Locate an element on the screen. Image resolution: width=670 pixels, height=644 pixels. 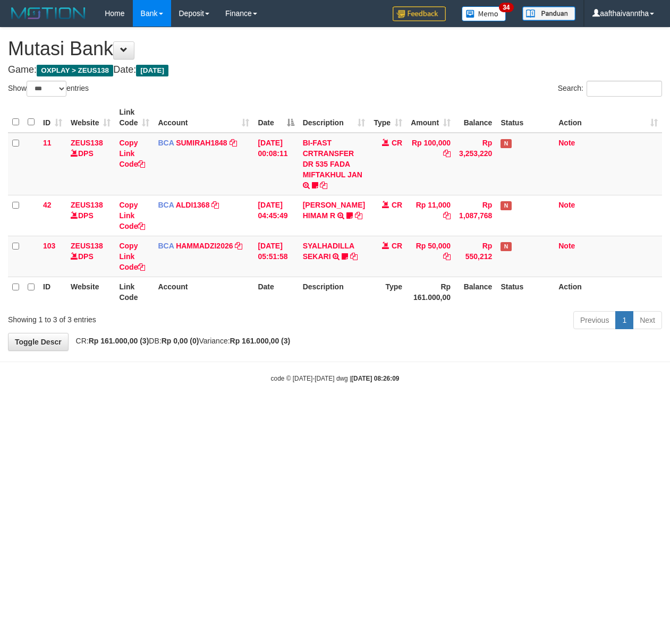
td: Rp 3,253,220 is located at coordinates (476, 164).